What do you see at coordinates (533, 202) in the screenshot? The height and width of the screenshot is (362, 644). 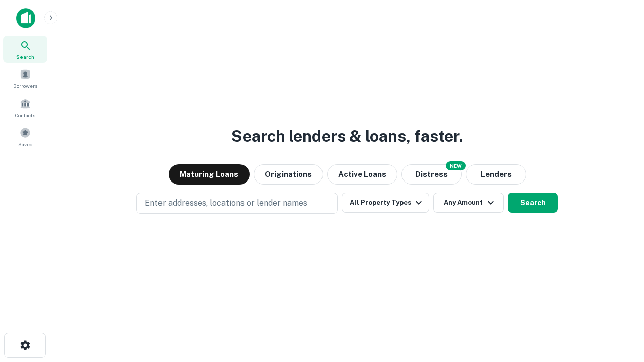 I see `button: Search` at bounding box center [533, 202].